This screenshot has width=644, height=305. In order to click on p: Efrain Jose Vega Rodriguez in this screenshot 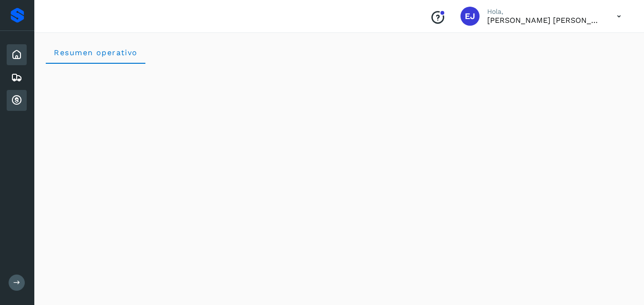, I will do `click(544, 20)`.